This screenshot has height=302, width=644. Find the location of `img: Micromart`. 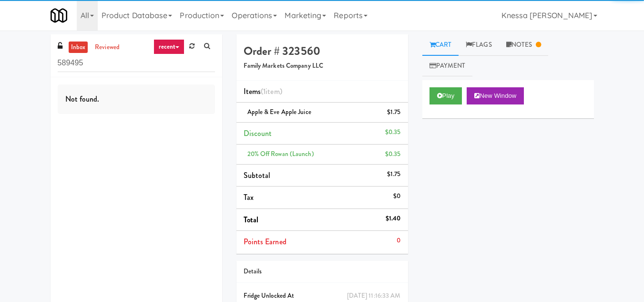

img: Micromart is located at coordinates (58, 15).